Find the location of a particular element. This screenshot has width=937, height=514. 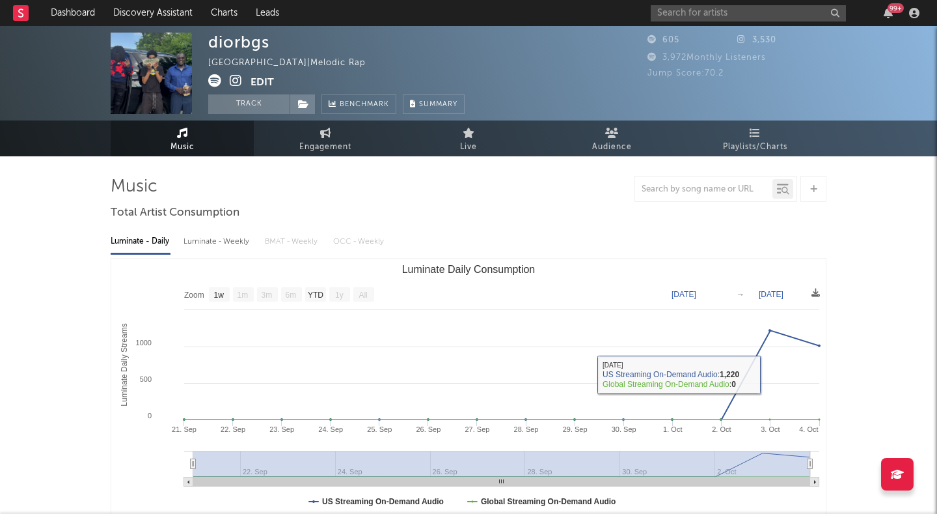

text: All is located at coordinates (363, 295).